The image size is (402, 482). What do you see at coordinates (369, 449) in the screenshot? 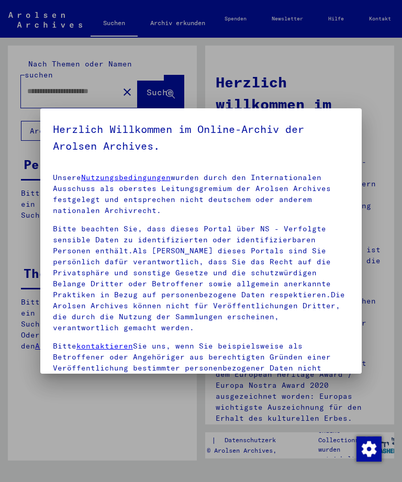
I see `img: Zustimmung ändern` at bounding box center [369, 449].